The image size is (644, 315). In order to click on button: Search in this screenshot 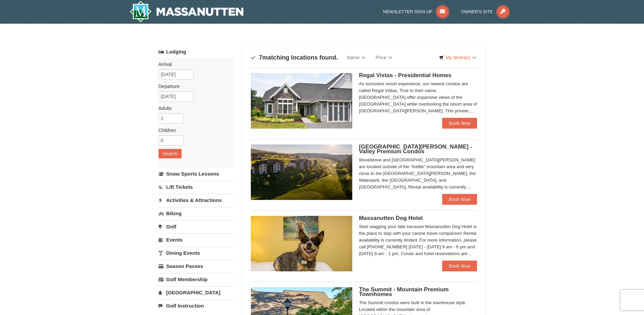, I will do `click(170, 154)`.